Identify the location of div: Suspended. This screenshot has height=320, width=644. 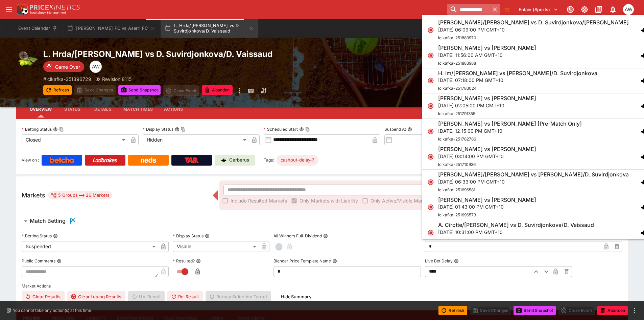
(90, 247).